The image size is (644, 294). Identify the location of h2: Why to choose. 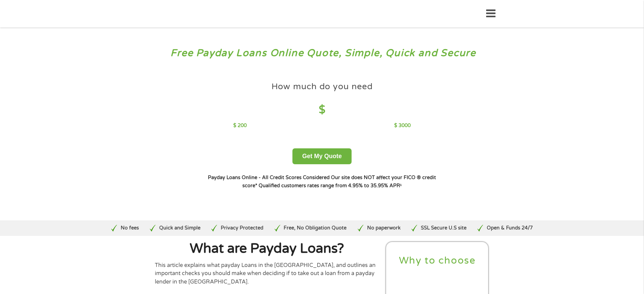
(438, 260).